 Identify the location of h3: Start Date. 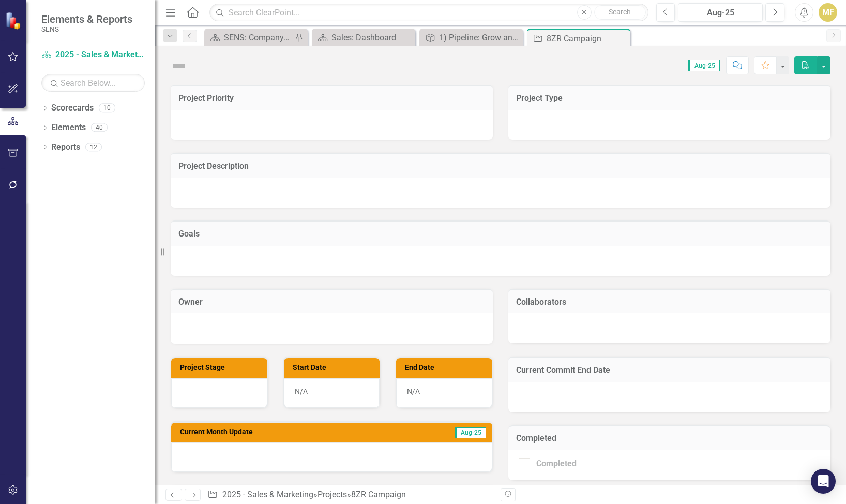
(334, 367).